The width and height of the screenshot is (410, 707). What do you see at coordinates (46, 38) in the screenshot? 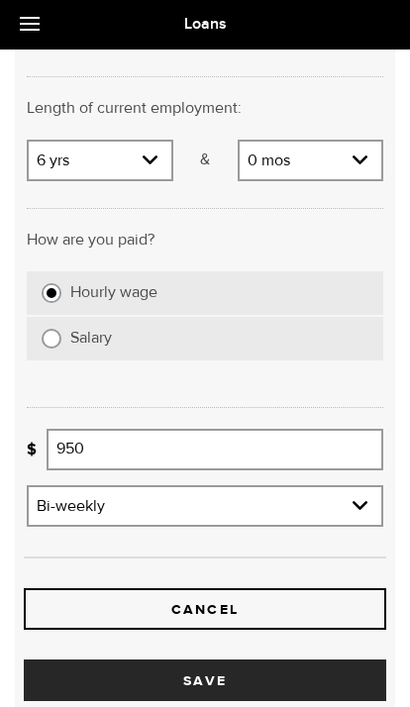
I see `button: Open LiveChat chat widget` at bounding box center [46, 38].